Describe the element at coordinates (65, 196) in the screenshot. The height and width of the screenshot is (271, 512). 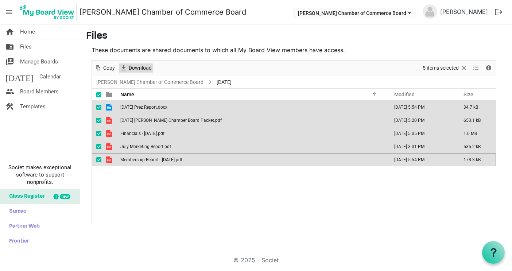
I see `div: new` at that location.